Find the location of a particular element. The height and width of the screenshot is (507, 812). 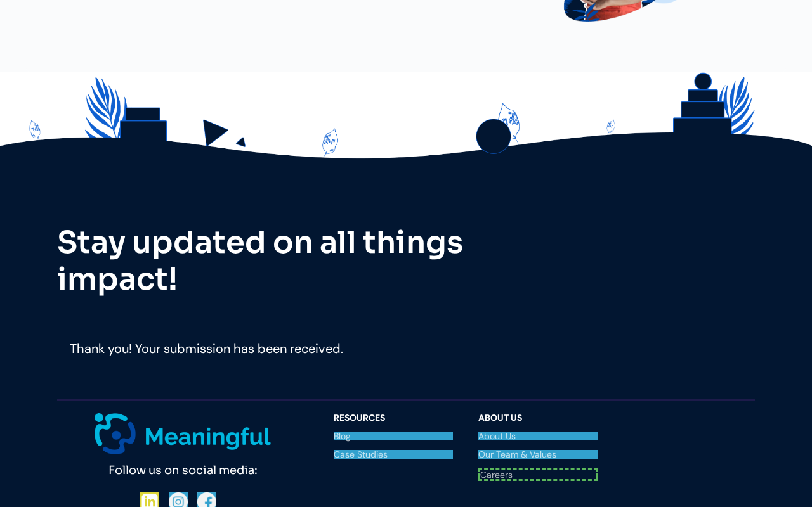

a: Case Studies is located at coordinates (393, 455).